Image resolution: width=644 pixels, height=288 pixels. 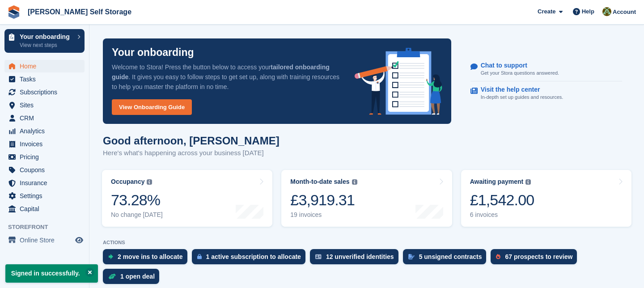 What do you see at coordinates (546, 93) in the screenshot?
I see `a: Visit the help center In-depth set up guides and resources.` at bounding box center [546, 93].